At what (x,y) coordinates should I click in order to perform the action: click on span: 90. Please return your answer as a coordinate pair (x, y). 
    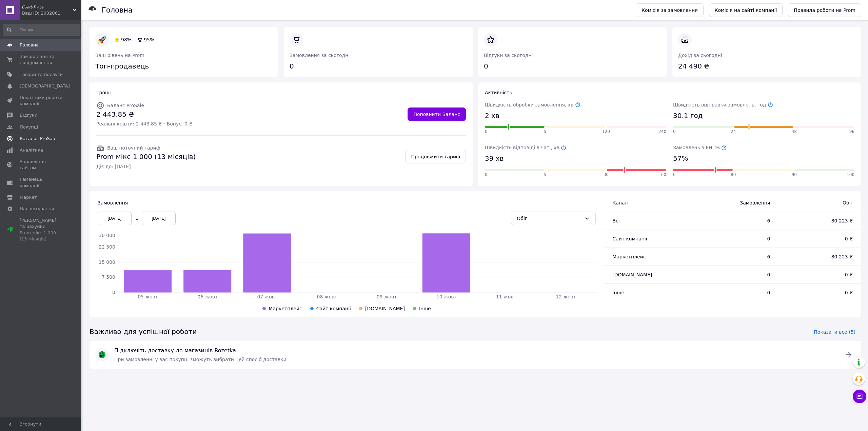
    Looking at the image, I should click on (794, 175).